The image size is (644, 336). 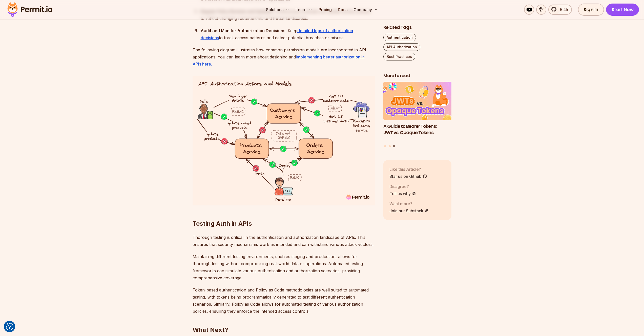 I want to click on a: Join our Substack, so click(x=409, y=211).